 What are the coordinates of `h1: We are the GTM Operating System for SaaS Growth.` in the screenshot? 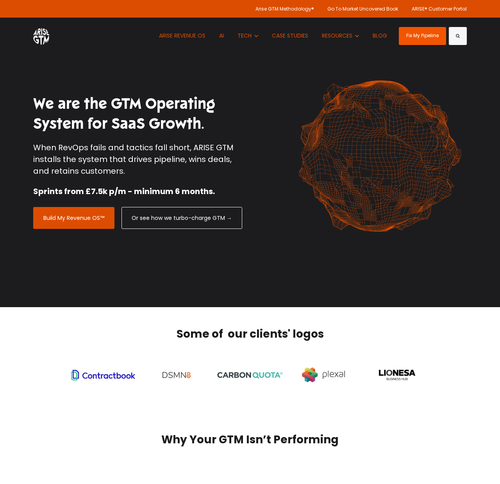 It's located at (139, 114).